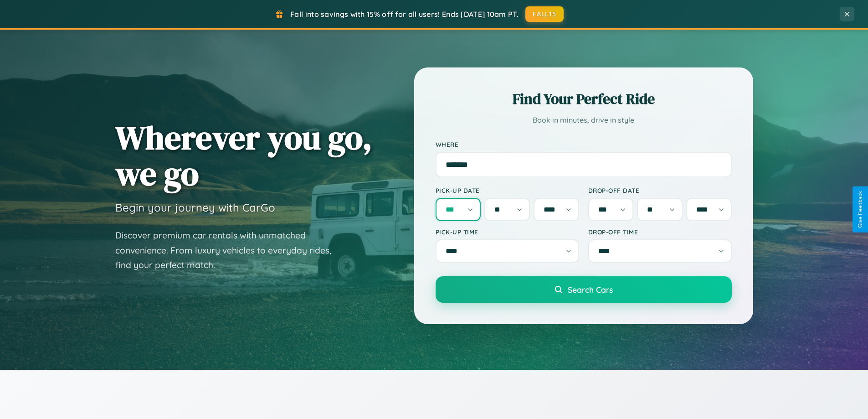 The width and height of the screenshot is (868, 419). Describe the element at coordinates (584, 99) in the screenshot. I see `h2: Find Your Perfect Ride` at that location.